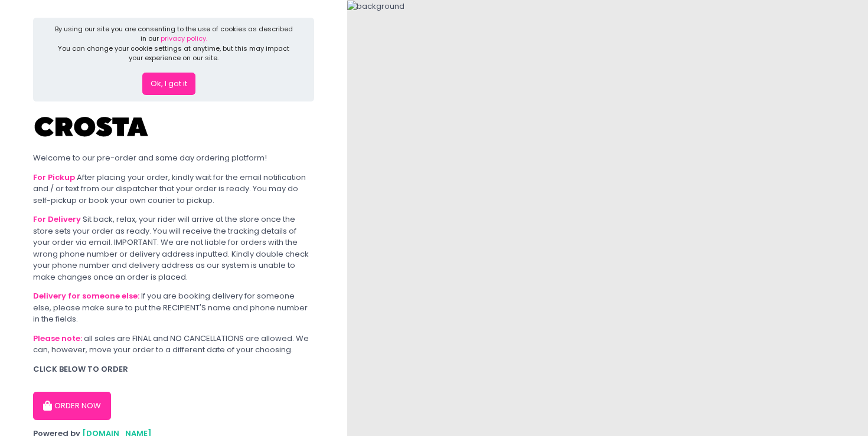 Image resolution: width=868 pixels, height=436 pixels. I want to click on button: ORDER NOW, so click(72, 406).